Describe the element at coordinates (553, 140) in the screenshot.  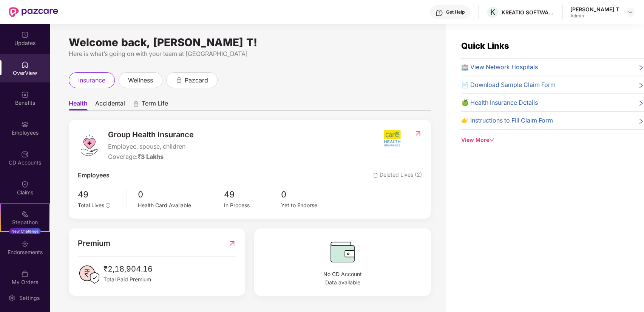
I see `div: View More` at that location.